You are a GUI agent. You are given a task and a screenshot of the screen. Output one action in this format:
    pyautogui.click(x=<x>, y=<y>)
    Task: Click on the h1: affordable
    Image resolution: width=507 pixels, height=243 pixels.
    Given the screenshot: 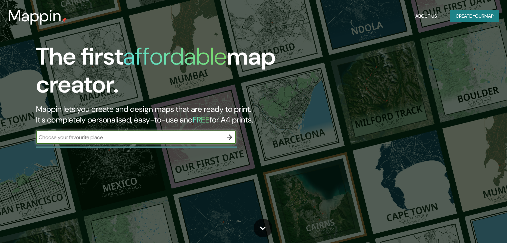 What is the action you would take?
    pyautogui.click(x=175, y=56)
    